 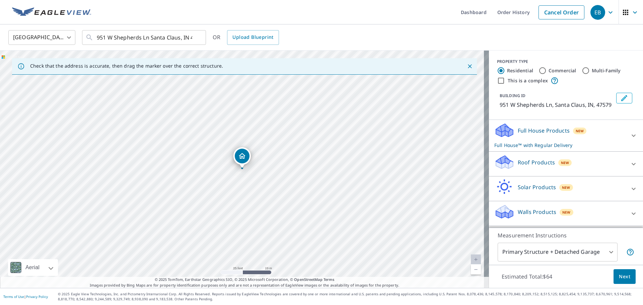 What do you see at coordinates (558, 252) in the screenshot?
I see `div: Primary Structure + Detached Garage` at bounding box center [558, 252].